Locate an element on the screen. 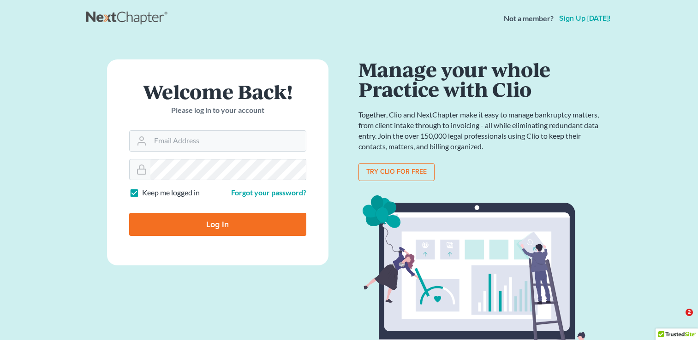 This screenshot has height=340, width=698. label: Keep me logged in is located at coordinates (171, 193).